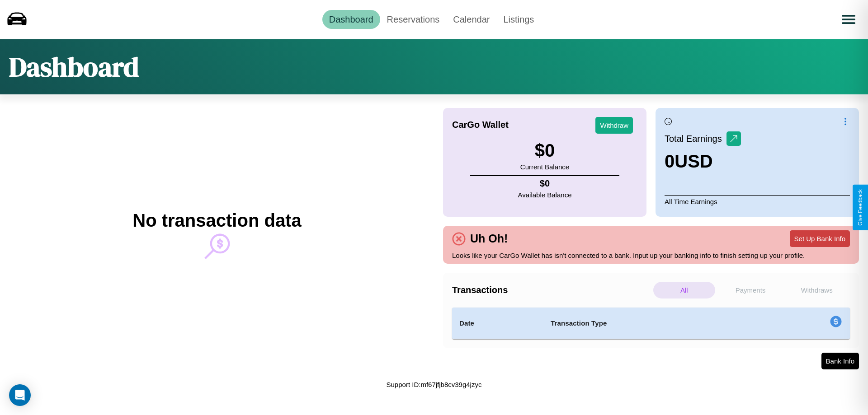 The image size is (868, 415). I want to click on a: Calendar, so click(471, 19).